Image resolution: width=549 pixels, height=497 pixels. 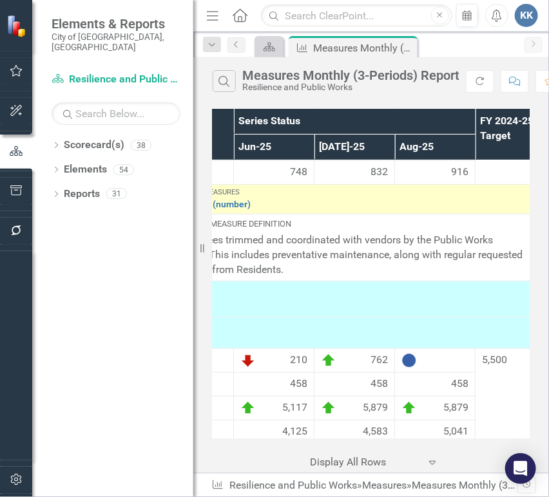 What do you see at coordinates (17, 26) in the screenshot?
I see `img: ClearPoint Strategy` at bounding box center [17, 26].